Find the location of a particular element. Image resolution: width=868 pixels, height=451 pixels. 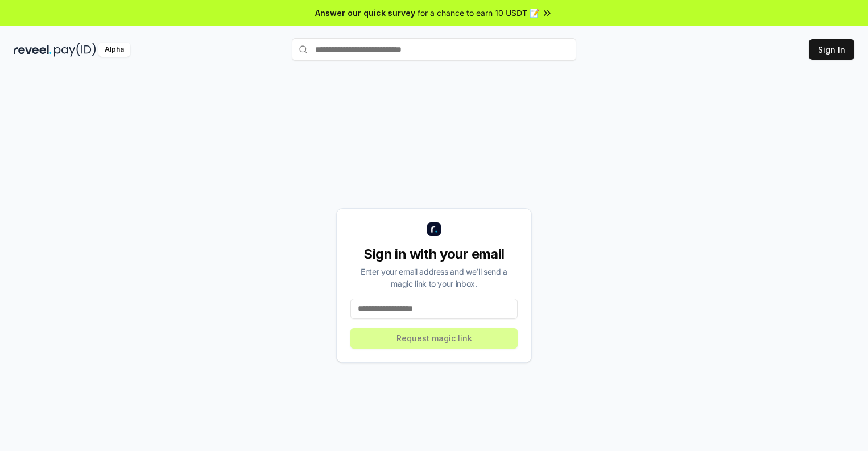

div: Sign in with your email is located at coordinates (434, 255).